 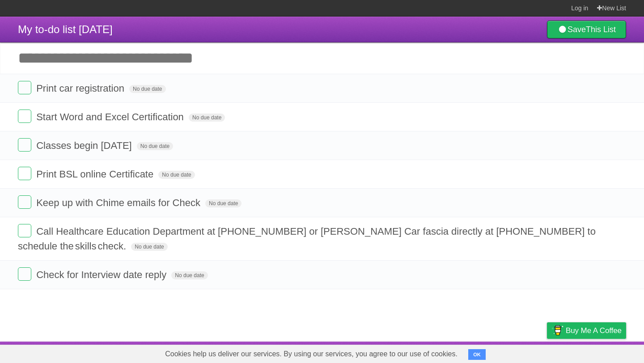 I want to click on span: Check for Interview date reply, so click(x=102, y=275).